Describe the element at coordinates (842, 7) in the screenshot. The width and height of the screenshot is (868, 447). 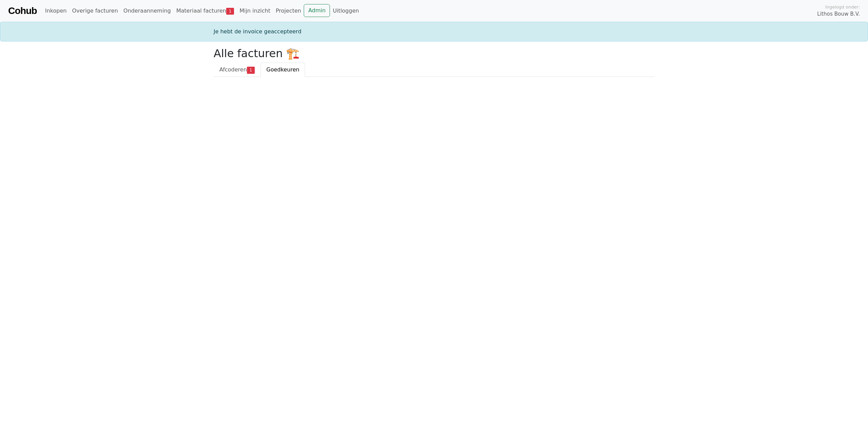
I see `span: Ingelogd onder:` at that location.